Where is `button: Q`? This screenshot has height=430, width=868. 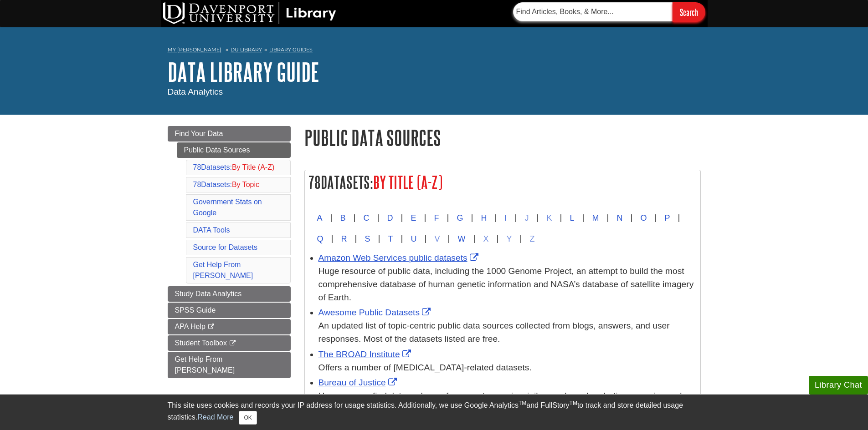
button: Q is located at coordinates (321, 239).